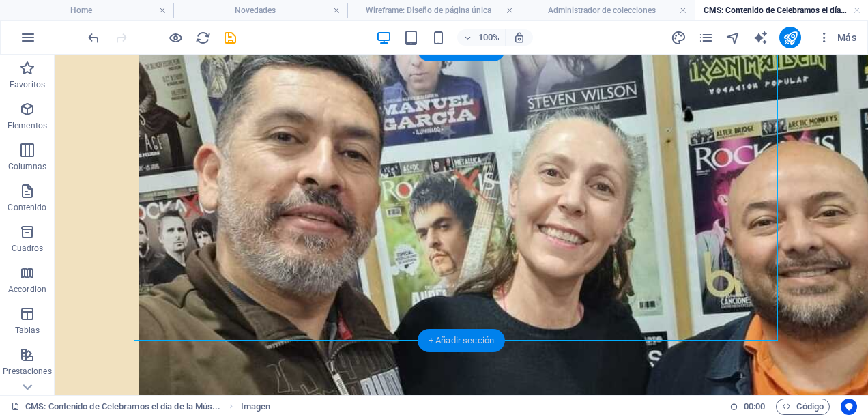 This screenshot has width=868, height=417. Describe the element at coordinates (203, 38) in the screenshot. I see `i: Volver a cargar página` at that location.